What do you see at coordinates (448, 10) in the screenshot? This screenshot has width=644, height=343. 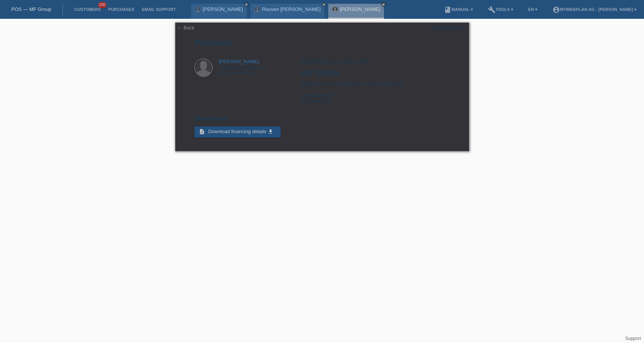 I see `i: book` at bounding box center [448, 10].